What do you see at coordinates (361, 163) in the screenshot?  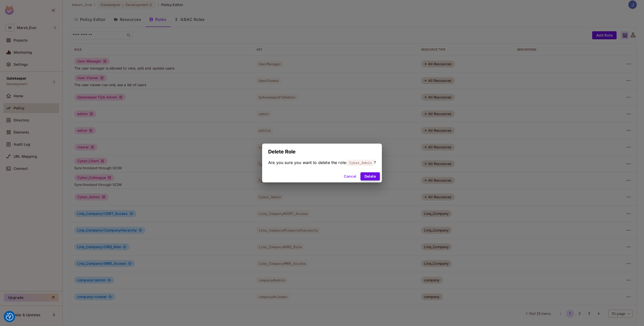 I see `span: Cyber_Admin` at bounding box center [361, 163].